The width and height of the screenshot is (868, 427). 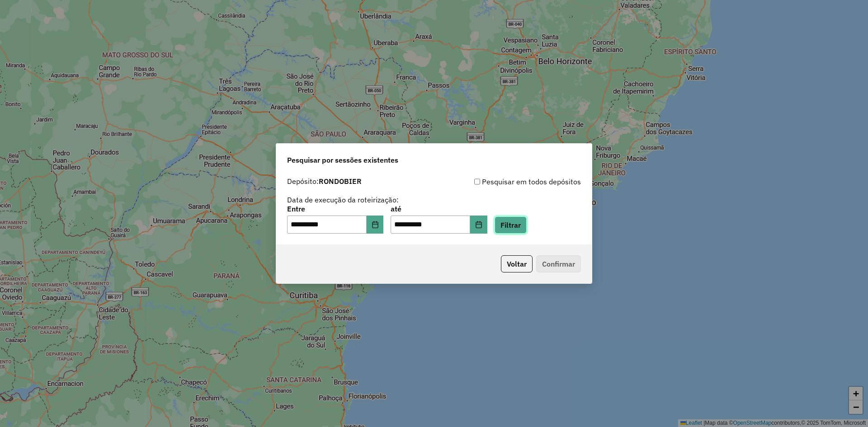 What do you see at coordinates (324, 181) in the screenshot?
I see `label: Depósito:` at bounding box center [324, 181].